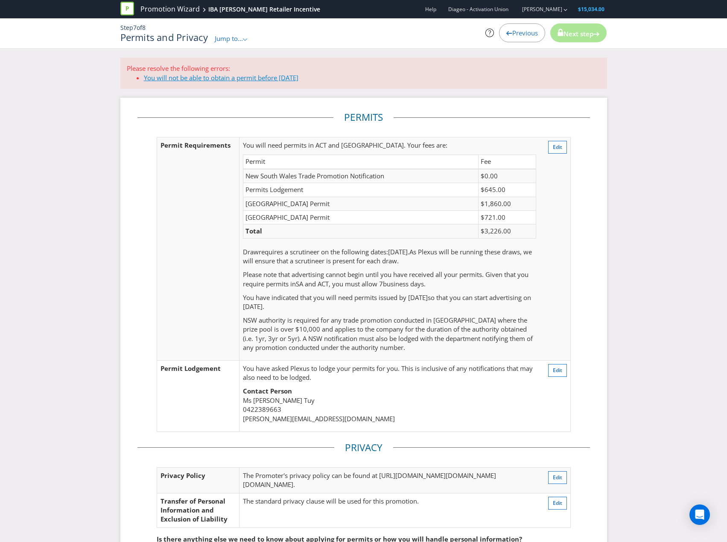 The image size is (727, 542). I want to click on td: Permits Lodgement, so click(361, 190).